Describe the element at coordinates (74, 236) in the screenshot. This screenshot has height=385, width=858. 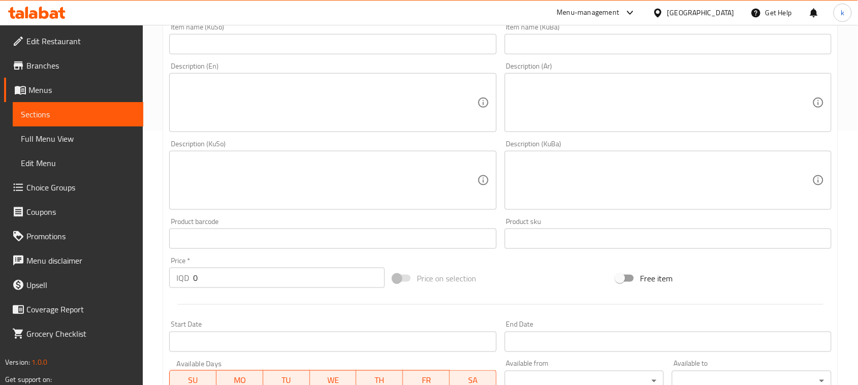
I see `a: Promotions` at that location.